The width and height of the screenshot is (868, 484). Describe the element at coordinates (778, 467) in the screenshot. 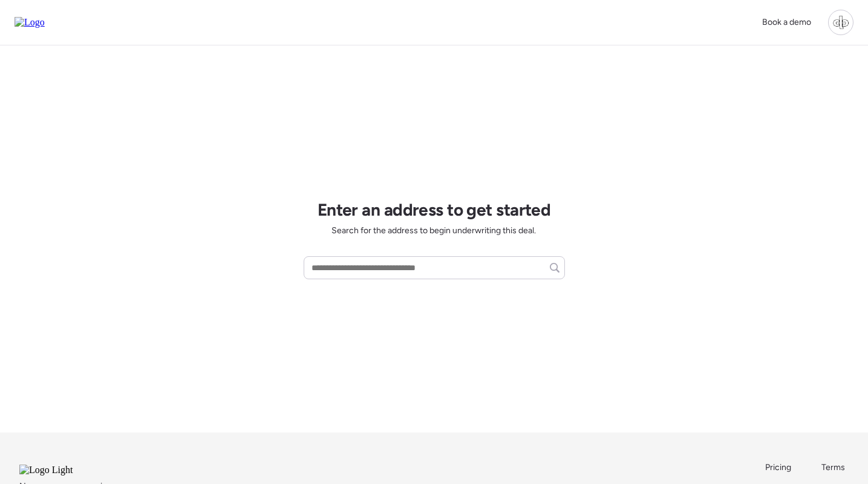

I see `a: Pricing` at that location.